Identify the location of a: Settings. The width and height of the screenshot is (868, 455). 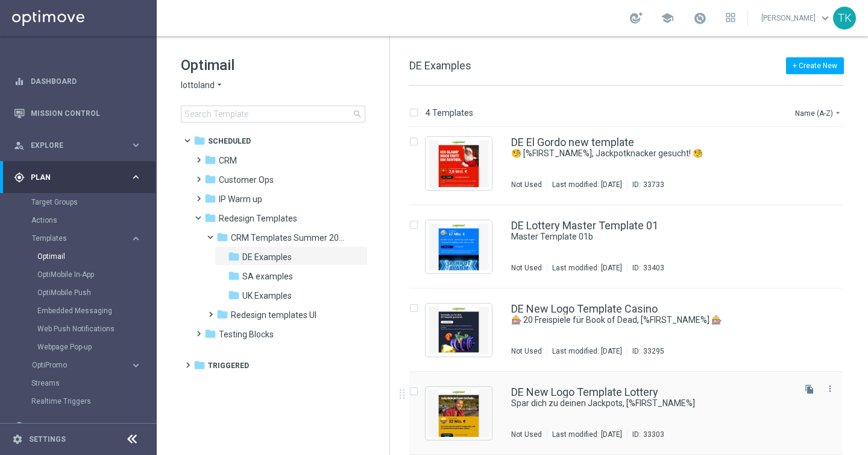
(47, 439).